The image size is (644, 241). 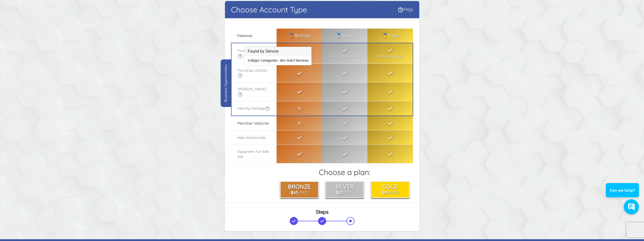 What do you see at coordinates (405, 9) in the screenshot?
I see `a: FAQs` at bounding box center [405, 9].